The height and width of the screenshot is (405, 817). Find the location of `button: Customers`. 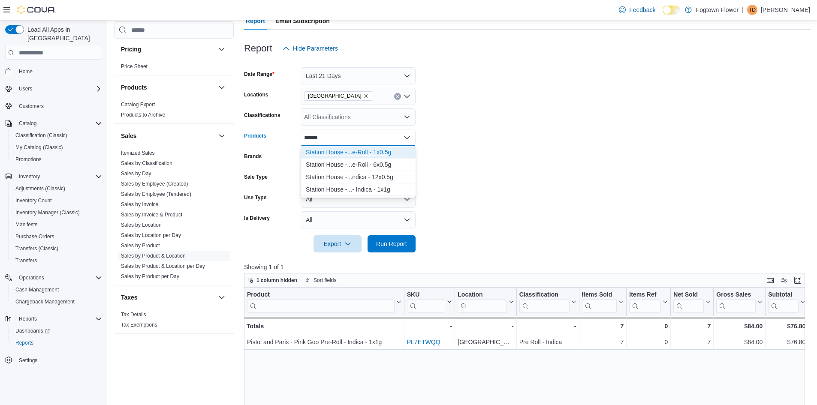

button: Customers is located at coordinates (54, 106).